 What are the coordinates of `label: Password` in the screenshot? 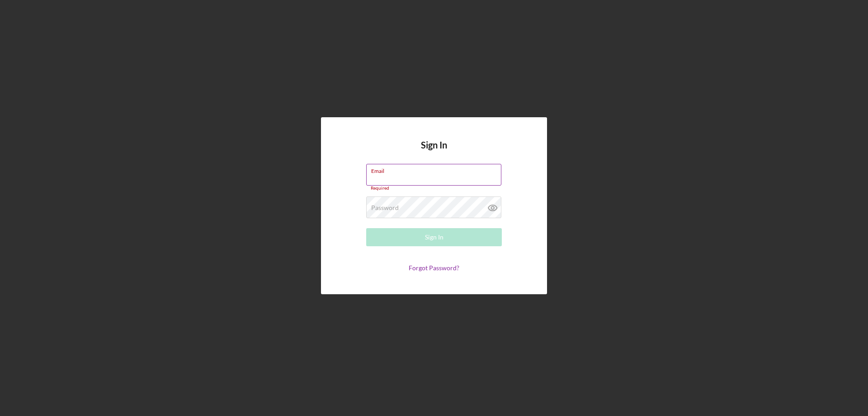 It's located at (385, 207).